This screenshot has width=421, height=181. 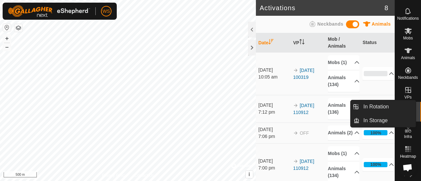 What do you see at coordinates (376, 121) in the screenshot?
I see `span: In Storage` at bounding box center [376, 121].